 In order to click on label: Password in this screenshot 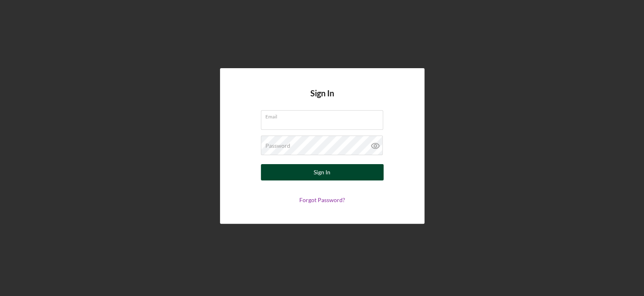, I will do `click(278, 146)`.